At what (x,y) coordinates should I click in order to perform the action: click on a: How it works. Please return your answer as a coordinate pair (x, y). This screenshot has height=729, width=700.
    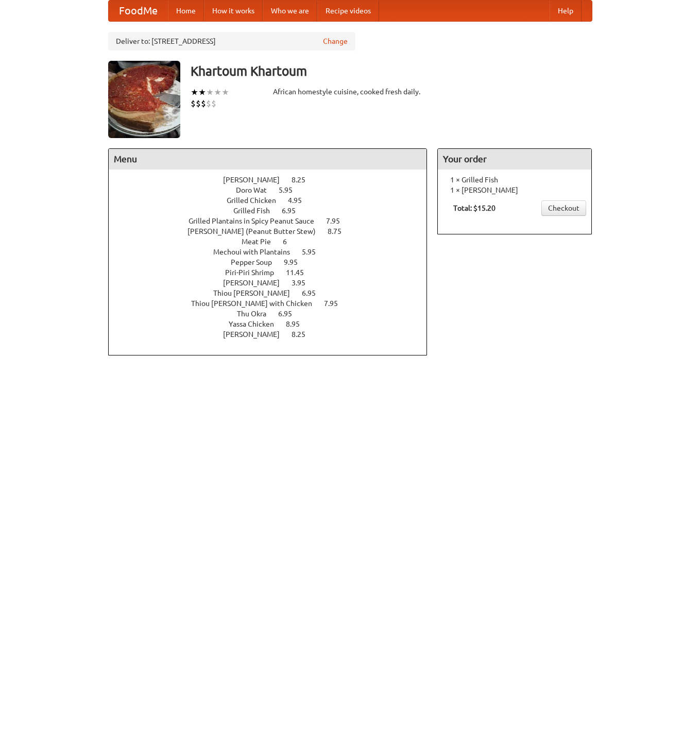
    Looking at the image, I should click on (233, 11).